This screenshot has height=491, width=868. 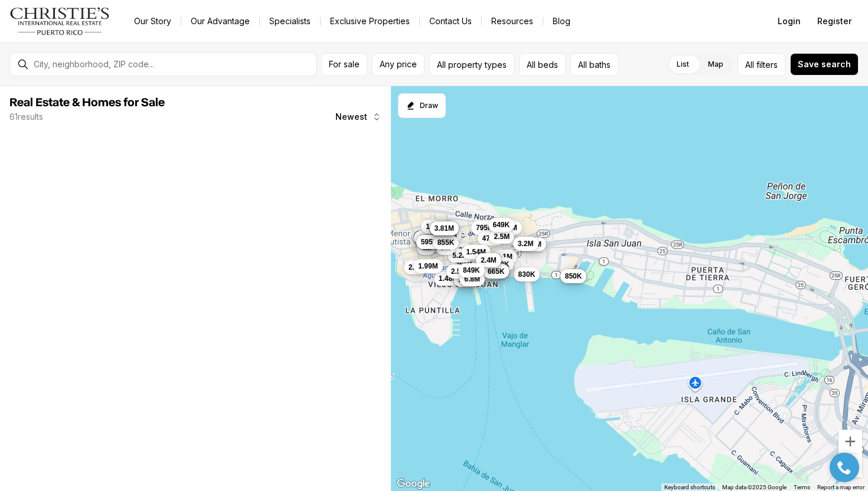 What do you see at coordinates (427, 238) in the screenshot?
I see `span: 475K` at bounding box center [427, 238].